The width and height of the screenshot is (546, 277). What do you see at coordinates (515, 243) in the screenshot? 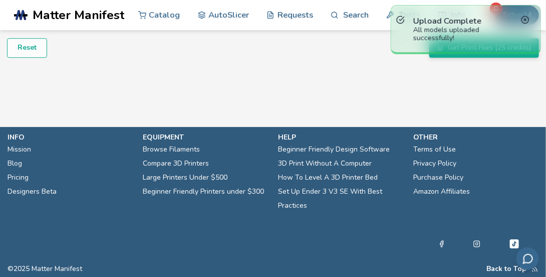
I see `a: Tiktok` at bounding box center [515, 243].